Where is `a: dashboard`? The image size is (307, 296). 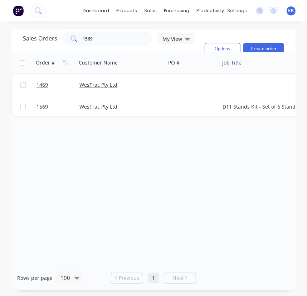
a: dashboard is located at coordinates (96, 11).